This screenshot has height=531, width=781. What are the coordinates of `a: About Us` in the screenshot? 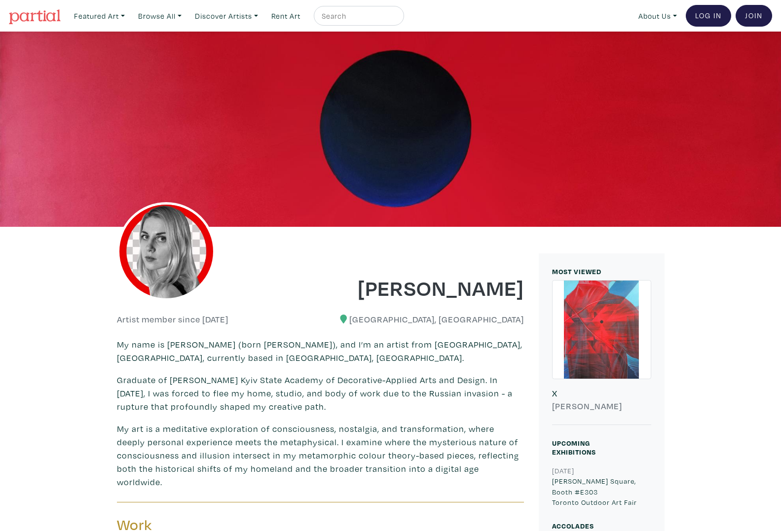 It's located at (657, 16).